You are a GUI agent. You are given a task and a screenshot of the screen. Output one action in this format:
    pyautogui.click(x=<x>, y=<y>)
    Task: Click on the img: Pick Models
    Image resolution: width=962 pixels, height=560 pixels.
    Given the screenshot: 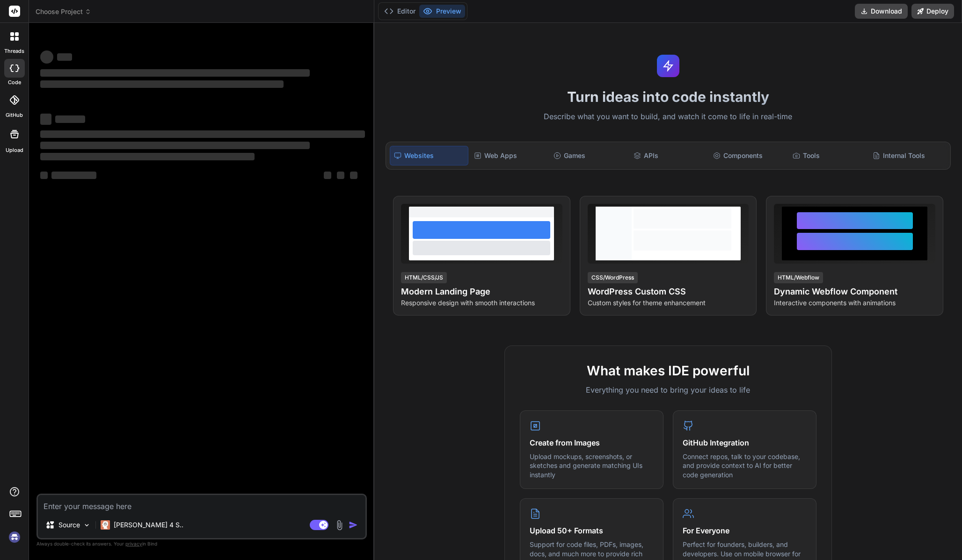 What is the action you would take?
    pyautogui.click(x=87, y=525)
    